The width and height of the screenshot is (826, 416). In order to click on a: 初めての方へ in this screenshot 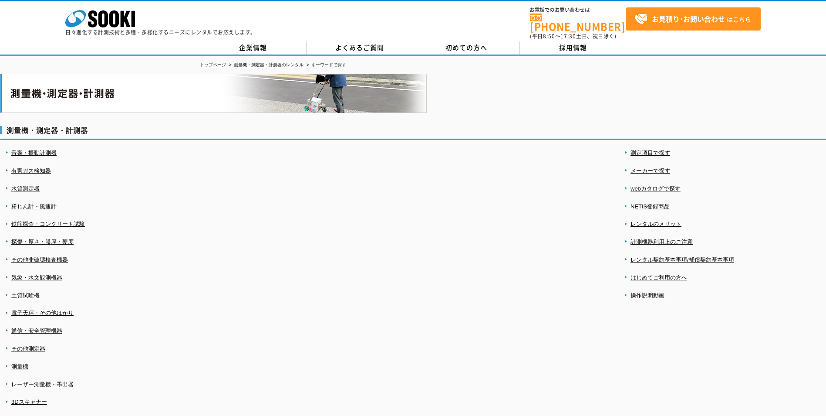, I will do `click(467, 48)`.